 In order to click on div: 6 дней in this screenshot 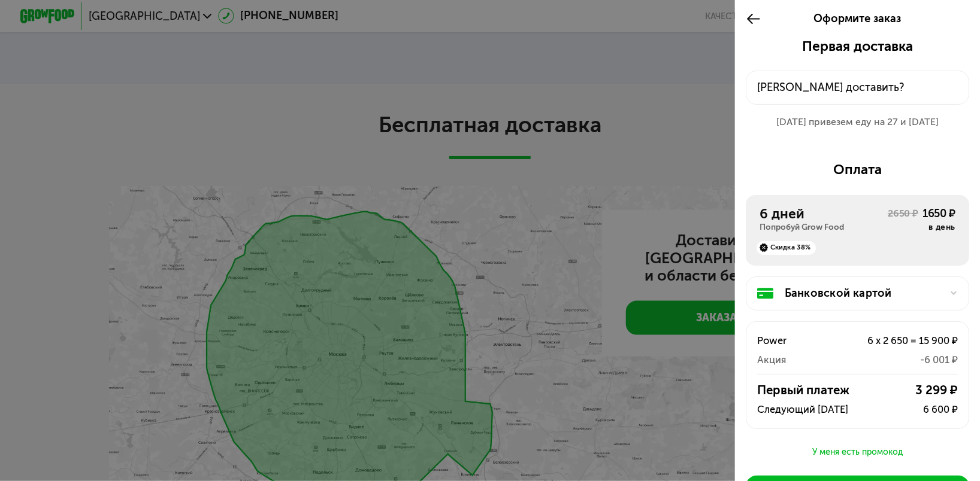, I will do `click(824, 213)`.